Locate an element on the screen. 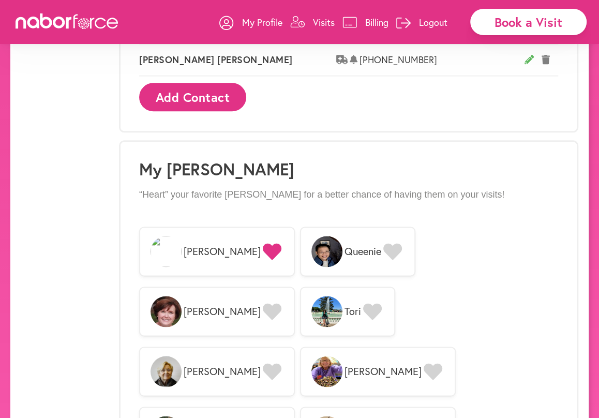  button: Add Contact is located at coordinates (192, 97).